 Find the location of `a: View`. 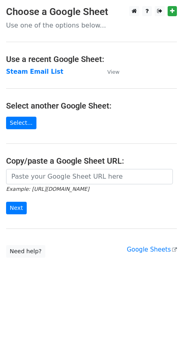

a: View is located at coordinates (109, 72).